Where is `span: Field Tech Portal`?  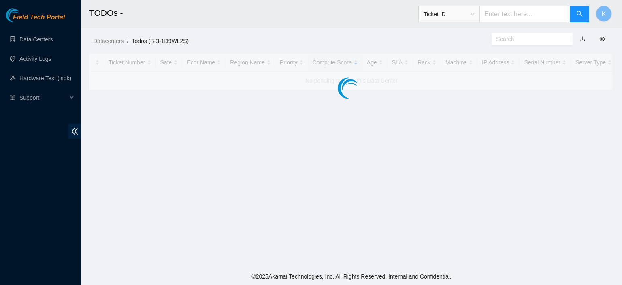 span: Field Tech Portal is located at coordinates (39, 17).